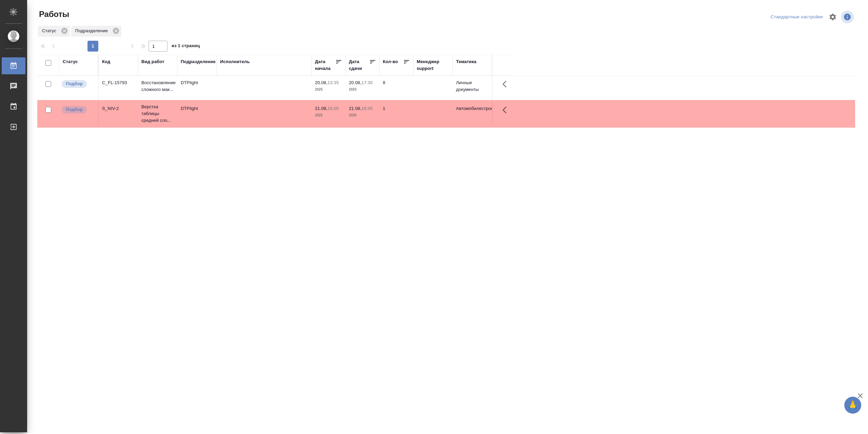  What do you see at coordinates (92, 31) in the screenshot?
I see `p: Подразделение` at bounding box center [92, 31].